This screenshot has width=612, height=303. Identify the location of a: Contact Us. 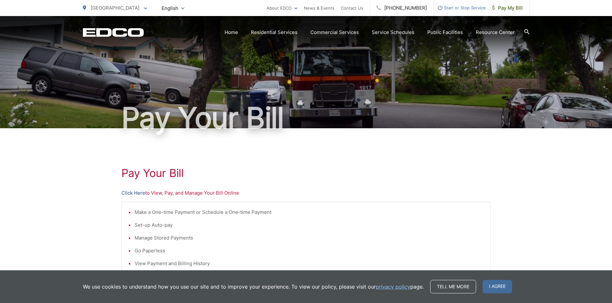
(352, 8).